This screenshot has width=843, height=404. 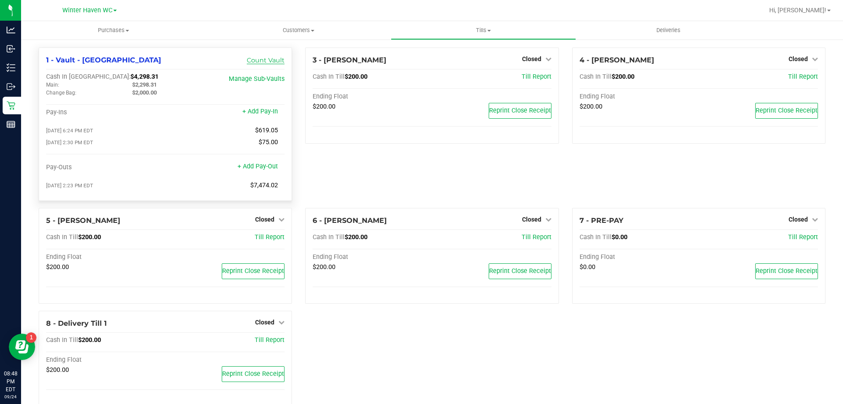 I want to click on inline-svg: Retail, so click(x=11, y=105).